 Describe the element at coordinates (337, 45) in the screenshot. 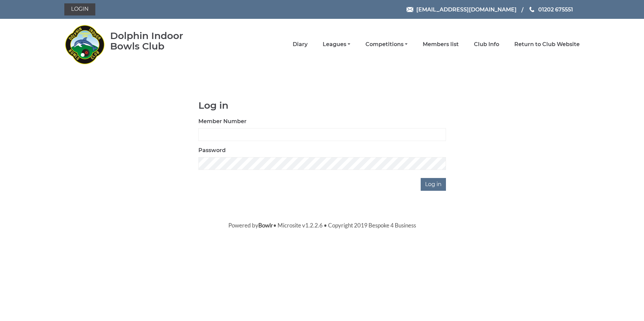

I see `a: Leagues` at that location.